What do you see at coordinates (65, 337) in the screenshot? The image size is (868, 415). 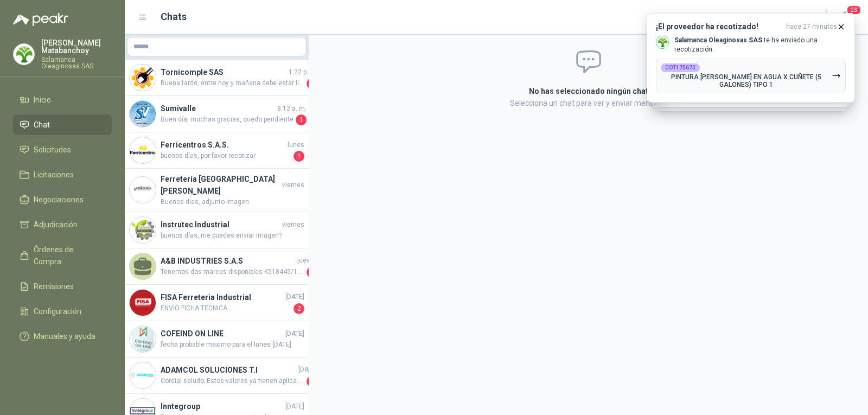 I see `span: Manuales y ayuda` at bounding box center [65, 337].